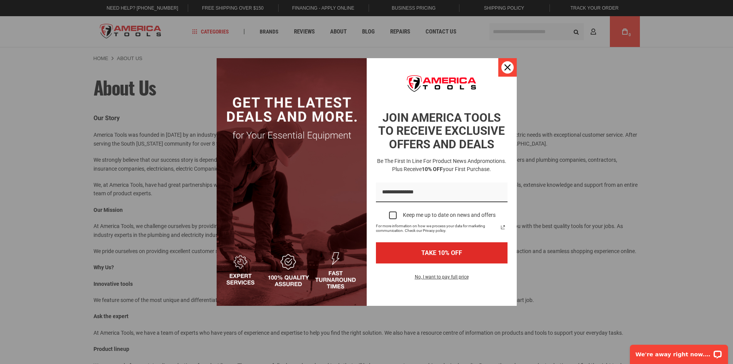  What do you see at coordinates (503, 227) in the screenshot?
I see `svg: link icon` at bounding box center [503, 227].